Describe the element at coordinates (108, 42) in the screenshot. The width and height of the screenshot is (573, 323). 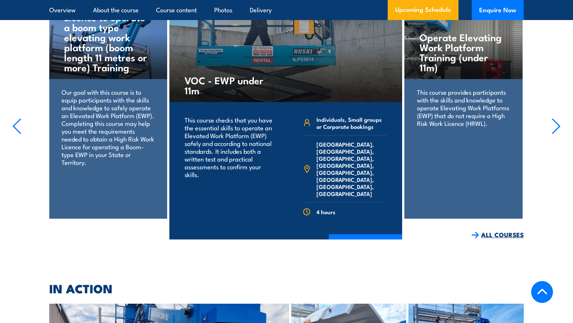
I see `h4: Licence to operate a boom type elevating work platform (boom length 11 metres or more) Training` at that location.